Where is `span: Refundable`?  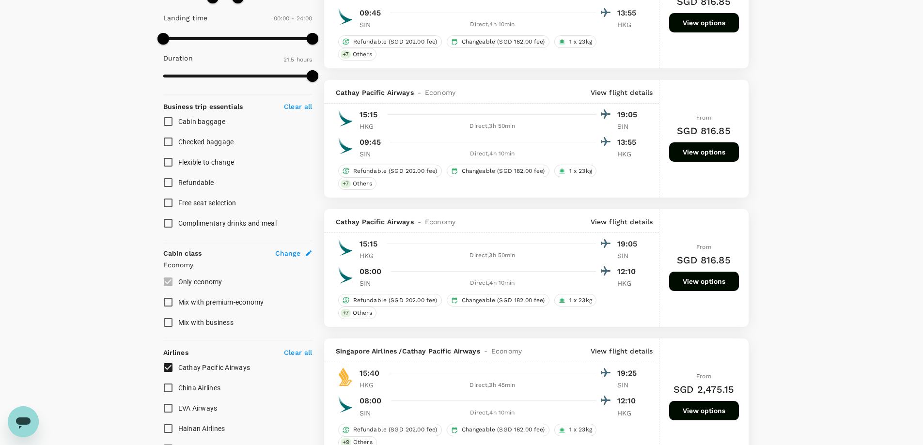 span: Refundable is located at coordinates (196, 183).